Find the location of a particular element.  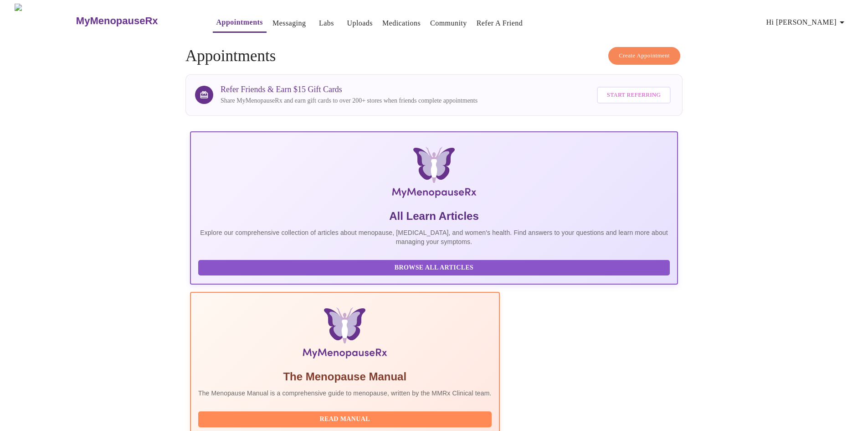

a: Medications is located at coordinates (401, 23).